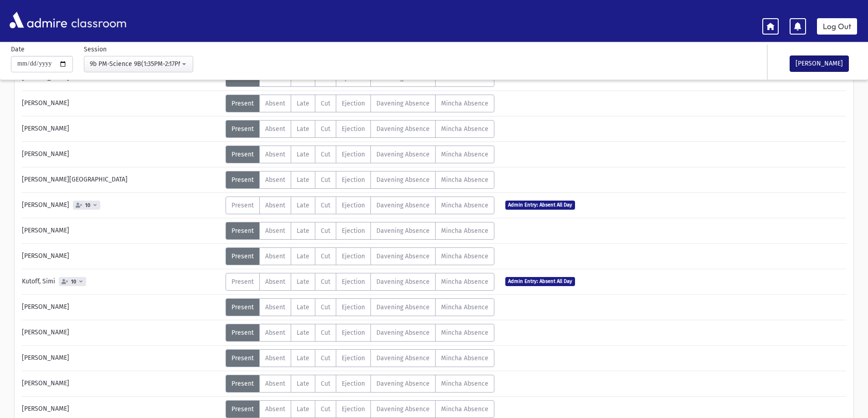 Image resolution: width=868 pixels, height=418 pixels. Describe the element at coordinates (121, 281) in the screenshot. I see `div: Kutoff, Simi` at that location.